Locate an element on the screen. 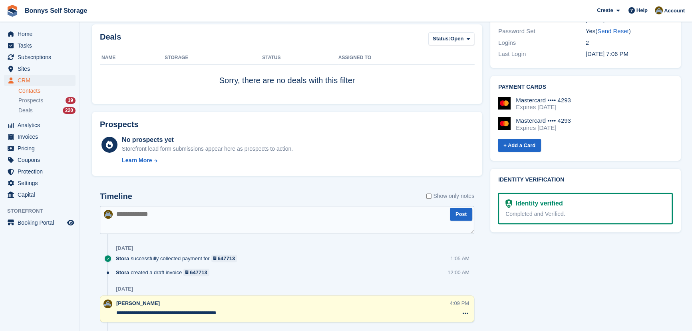 This screenshot has width=692, height=331. a: + Add a Card is located at coordinates (519, 145).